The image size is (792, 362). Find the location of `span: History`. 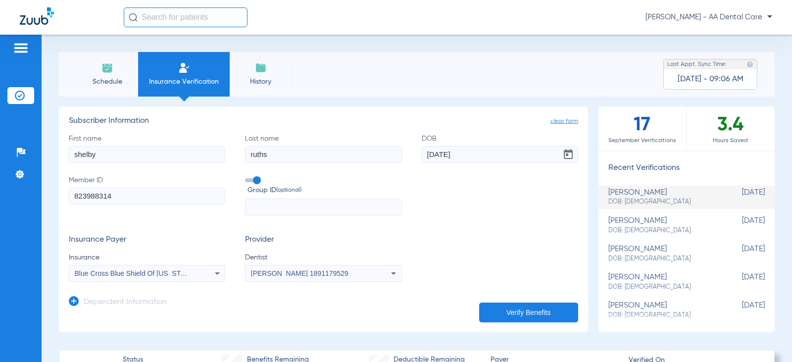

span: History is located at coordinates (260, 82).